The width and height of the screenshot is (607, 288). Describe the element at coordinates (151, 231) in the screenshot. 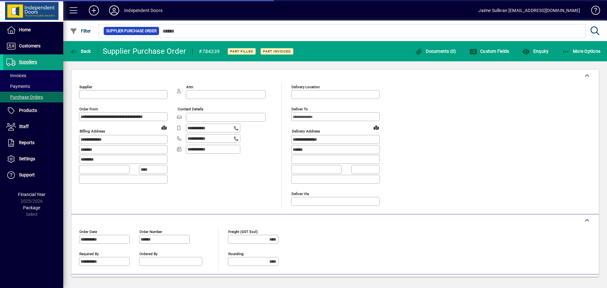

I see `mat-label: Order number` at that location.